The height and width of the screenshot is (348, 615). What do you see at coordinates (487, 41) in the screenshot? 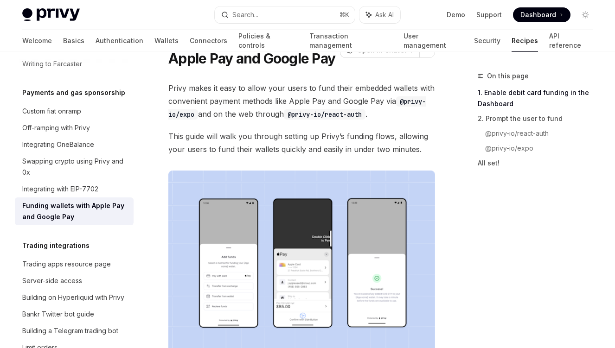
I see `a: Security` at bounding box center [487, 41].